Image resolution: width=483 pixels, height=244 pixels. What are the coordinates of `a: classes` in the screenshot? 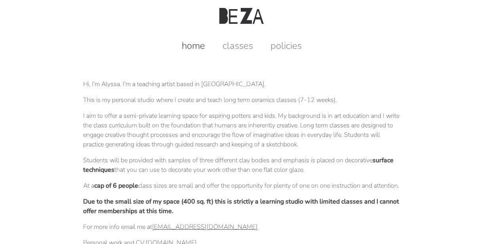 It's located at (238, 46).